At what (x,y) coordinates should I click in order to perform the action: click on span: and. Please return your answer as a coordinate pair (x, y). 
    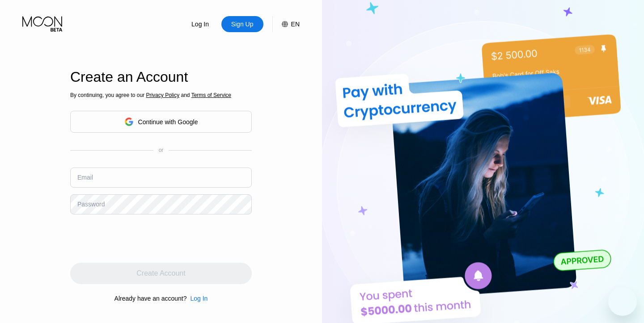
    Looking at the image, I should click on (185, 95).